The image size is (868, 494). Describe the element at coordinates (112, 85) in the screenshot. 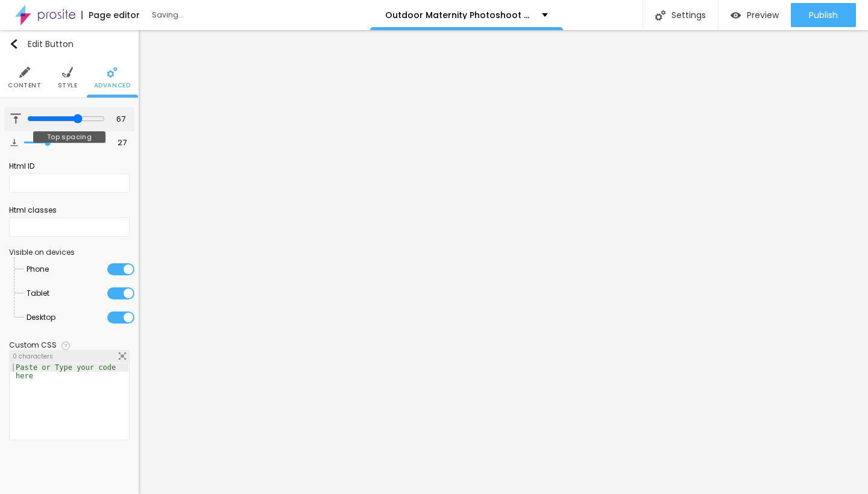

I see `span: Advanced` at that location.